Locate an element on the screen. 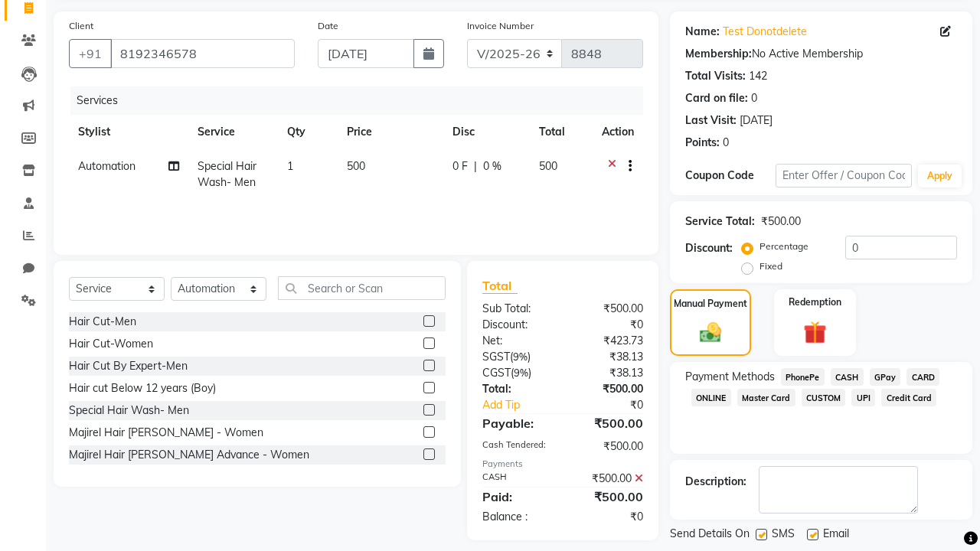  span: SMS is located at coordinates (784, 535).